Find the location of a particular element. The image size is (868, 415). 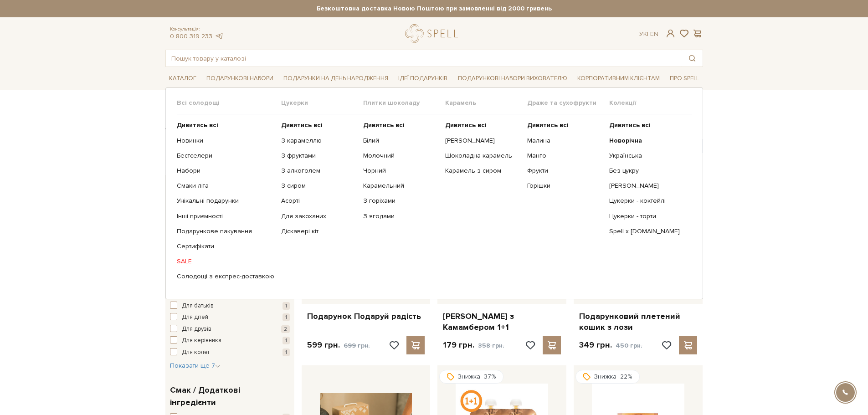

span: 450 грн. is located at coordinates (629, 346).